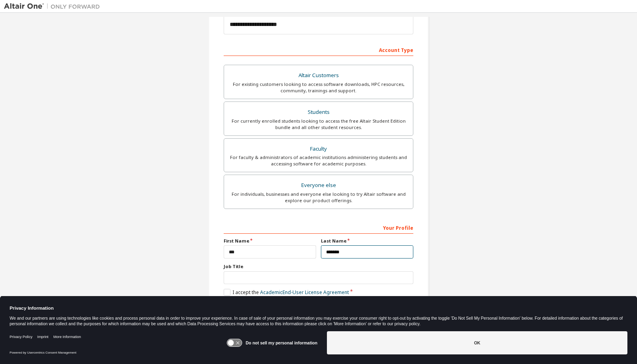 This screenshot has width=637, height=364. What do you see at coordinates (286, 293) in the screenshot?
I see `label: I accept the` at bounding box center [286, 293].